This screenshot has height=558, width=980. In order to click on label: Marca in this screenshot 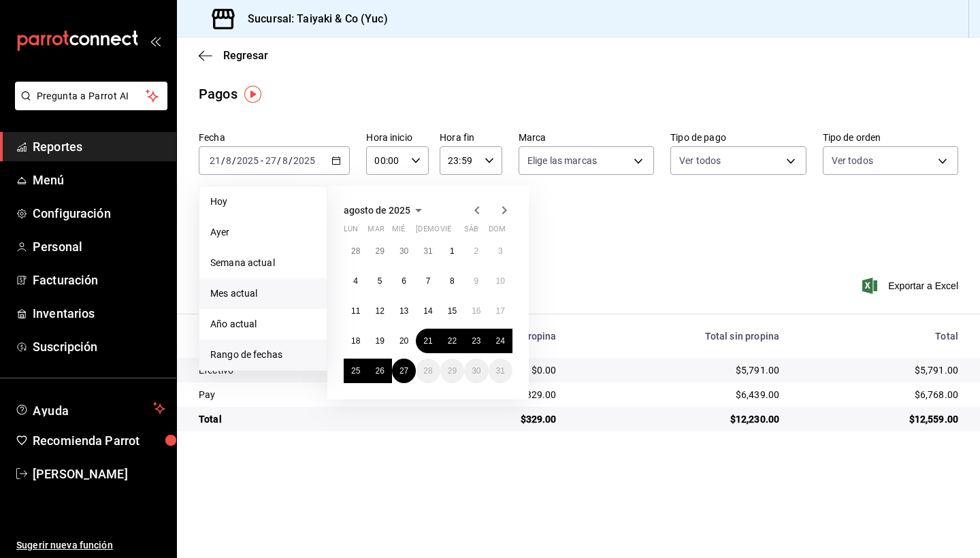, I will do `click(586, 138)`.